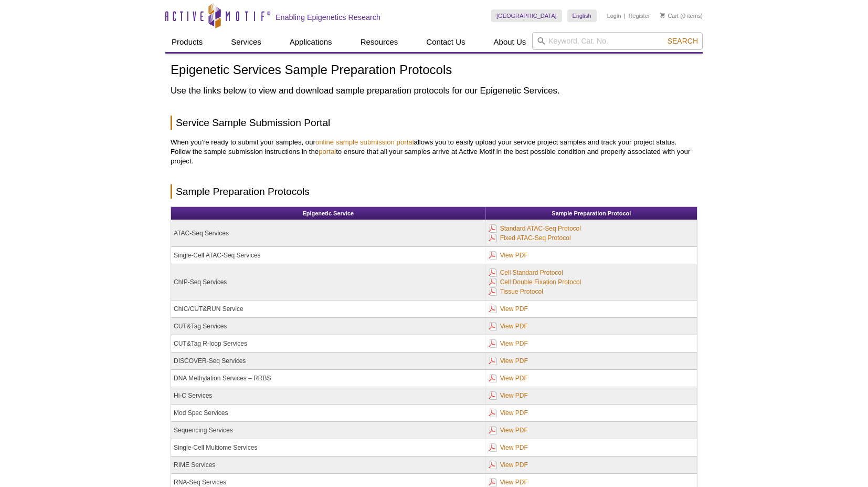  Describe the element at coordinates (614, 15) in the screenshot. I see `a: Login` at that location.